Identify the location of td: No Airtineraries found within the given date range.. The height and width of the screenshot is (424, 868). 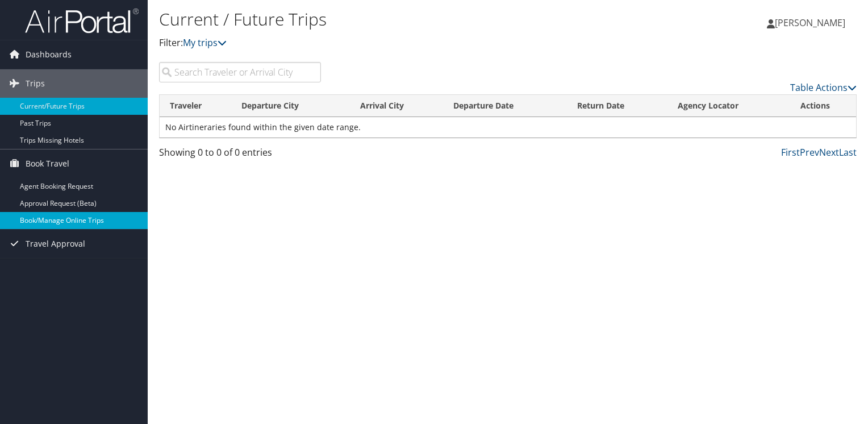
(508, 127).